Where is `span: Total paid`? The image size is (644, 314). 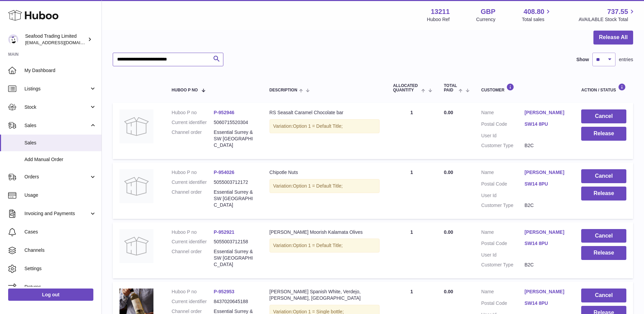
span: Total paid is located at coordinates (450, 88).